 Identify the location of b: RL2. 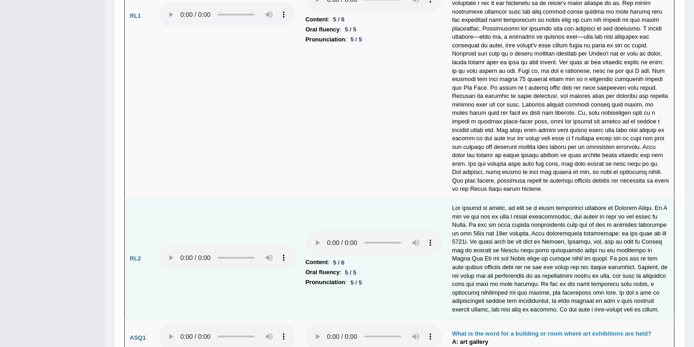
(135, 258).